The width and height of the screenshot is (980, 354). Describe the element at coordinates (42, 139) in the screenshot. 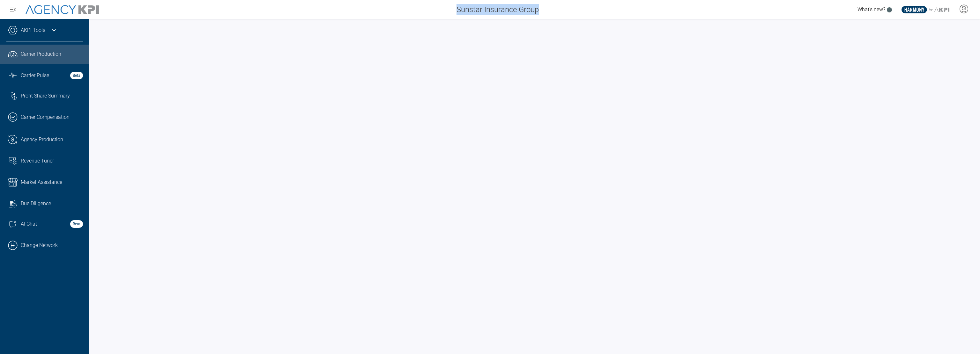

I see `span: Agency Production` at that location.